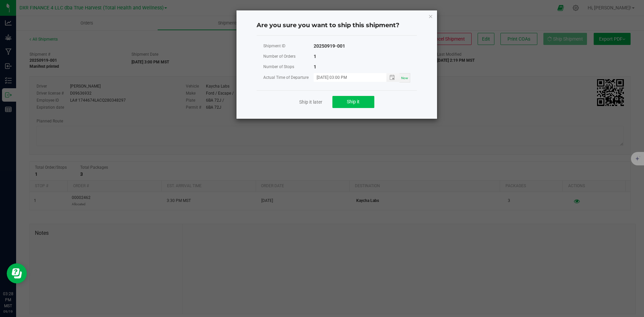  What do you see at coordinates (337, 25) in the screenshot?
I see `h4: Are you sure you want to ship this shipment?` at bounding box center [337, 25].